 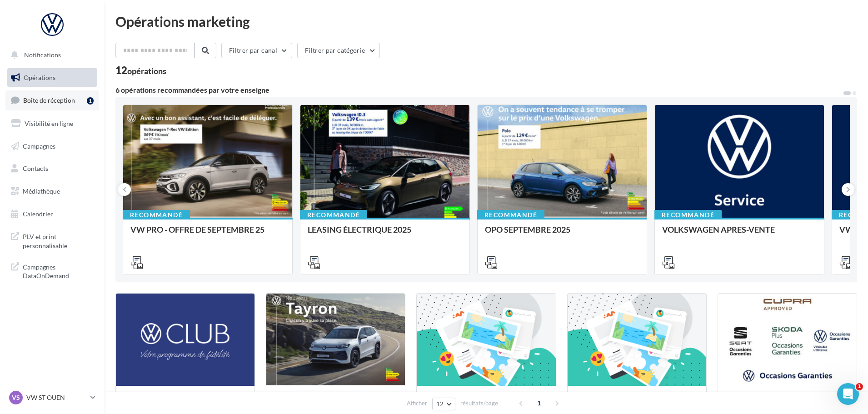 I want to click on a: Médiathèque, so click(x=53, y=191).